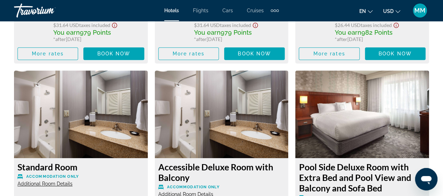 This screenshot has height=196, width=443. I want to click on h3: Pool Side Deluxe Room with Extra Bed and Pool View and Balcony and Sofa Bed, so click(362, 177).